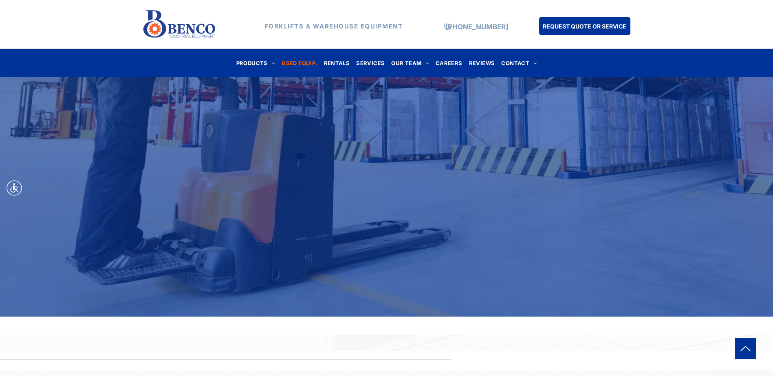  What do you see at coordinates (585, 26) in the screenshot?
I see `a: REQUEST QUOTE OR SERVICE` at bounding box center [585, 26].